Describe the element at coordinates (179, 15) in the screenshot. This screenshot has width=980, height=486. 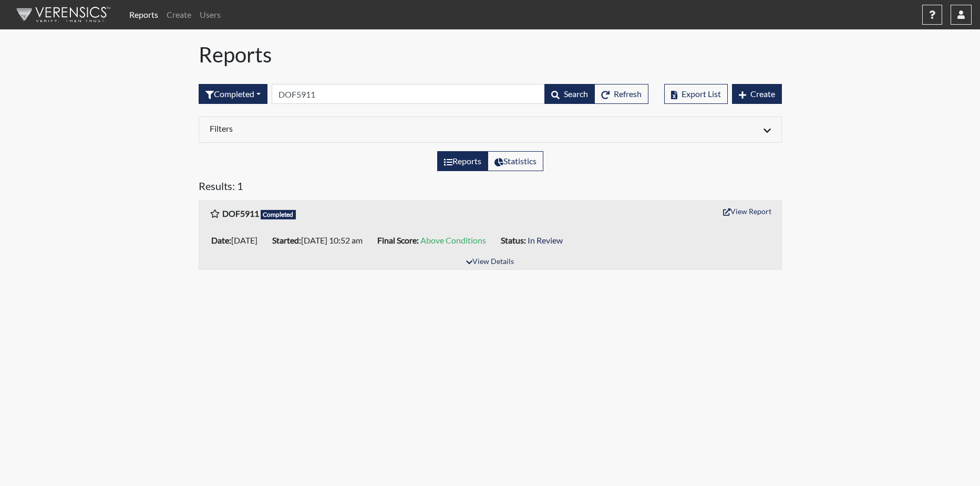
I see `a: Create` at that location.